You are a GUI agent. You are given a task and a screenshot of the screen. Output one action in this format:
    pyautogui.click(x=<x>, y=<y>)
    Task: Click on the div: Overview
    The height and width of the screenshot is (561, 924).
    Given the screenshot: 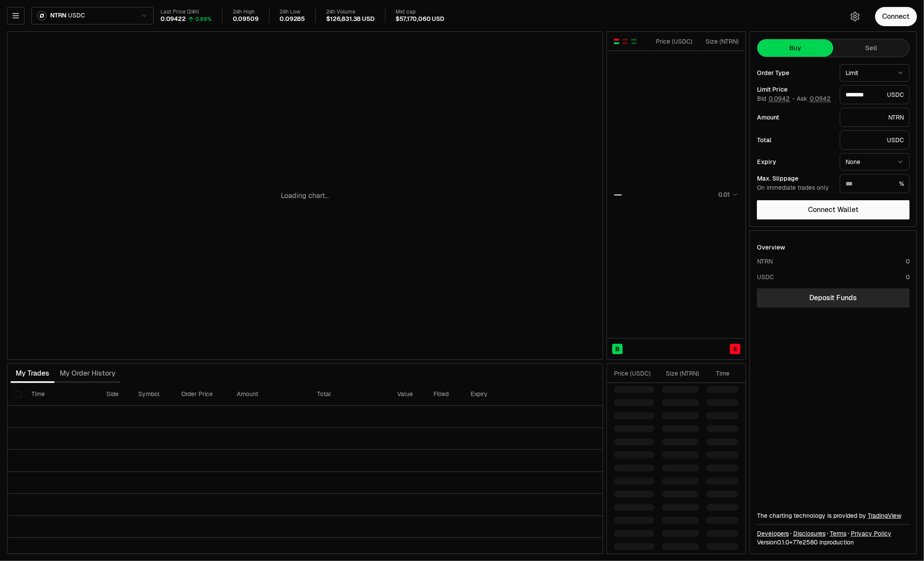 What is the action you would take?
    pyautogui.click(x=771, y=247)
    